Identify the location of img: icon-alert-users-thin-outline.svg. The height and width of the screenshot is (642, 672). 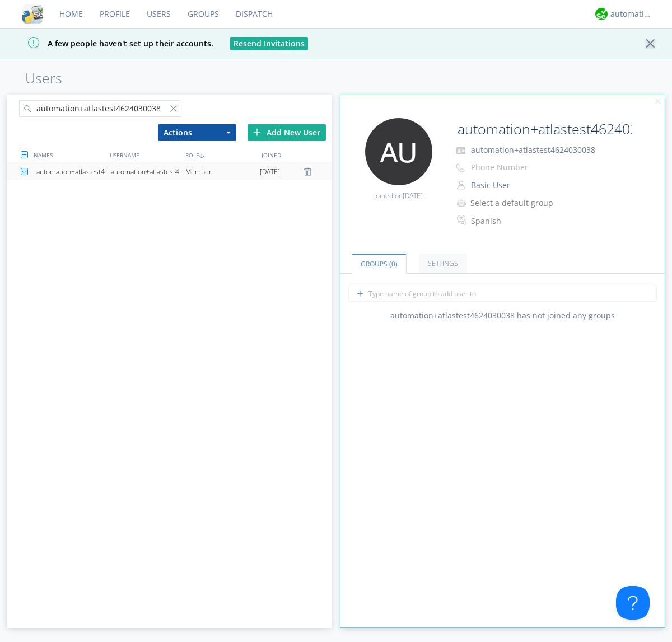
(462, 203).